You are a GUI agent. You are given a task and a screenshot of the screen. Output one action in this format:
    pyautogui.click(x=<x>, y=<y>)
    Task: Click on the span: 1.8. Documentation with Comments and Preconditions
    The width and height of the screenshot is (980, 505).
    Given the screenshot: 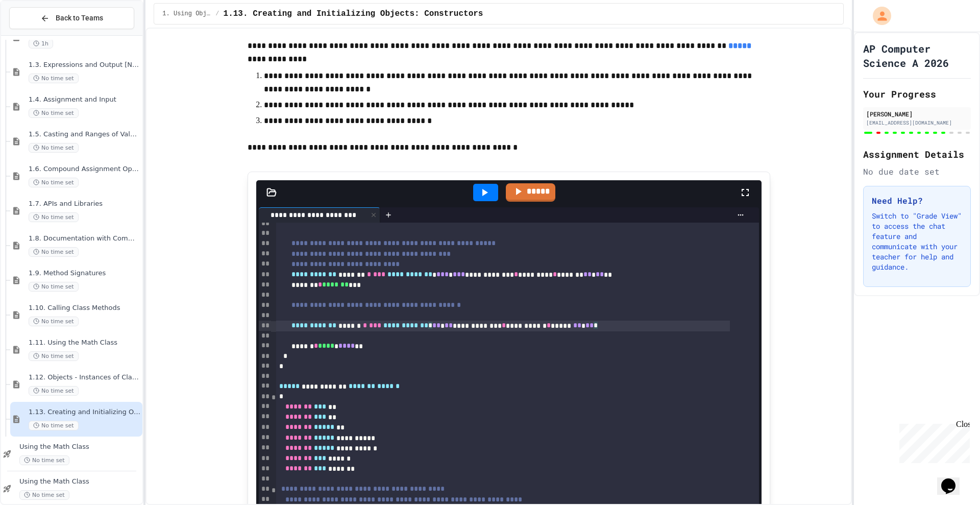 What is the action you would take?
    pyautogui.click(x=85, y=238)
    